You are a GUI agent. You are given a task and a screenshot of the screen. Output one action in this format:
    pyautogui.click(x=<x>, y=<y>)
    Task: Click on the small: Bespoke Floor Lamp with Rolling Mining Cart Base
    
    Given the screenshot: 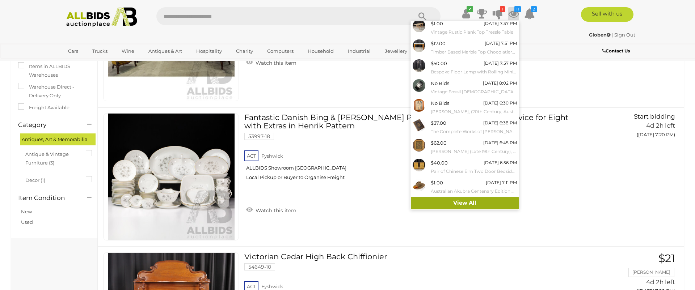 What is the action you would take?
    pyautogui.click(x=474, y=72)
    